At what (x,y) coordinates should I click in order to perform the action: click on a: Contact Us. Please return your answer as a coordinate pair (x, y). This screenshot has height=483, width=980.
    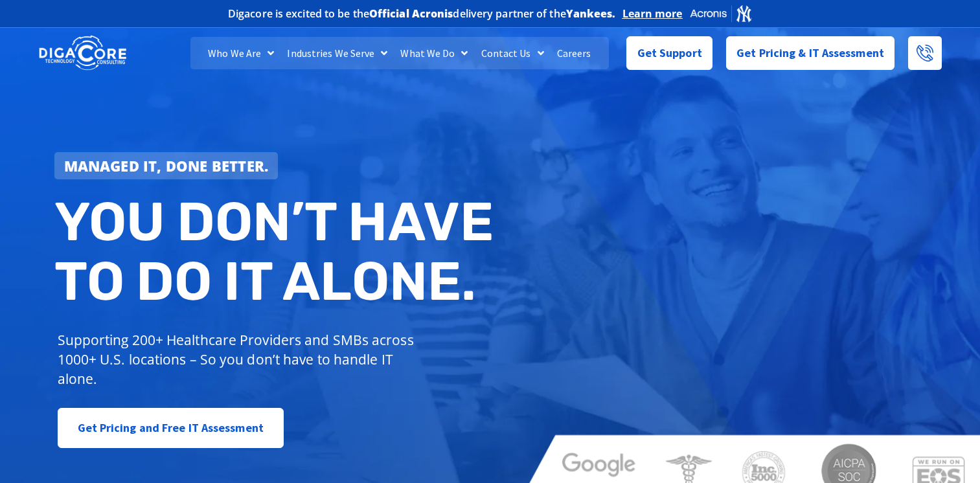
    Looking at the image, I should click on (512, 53).